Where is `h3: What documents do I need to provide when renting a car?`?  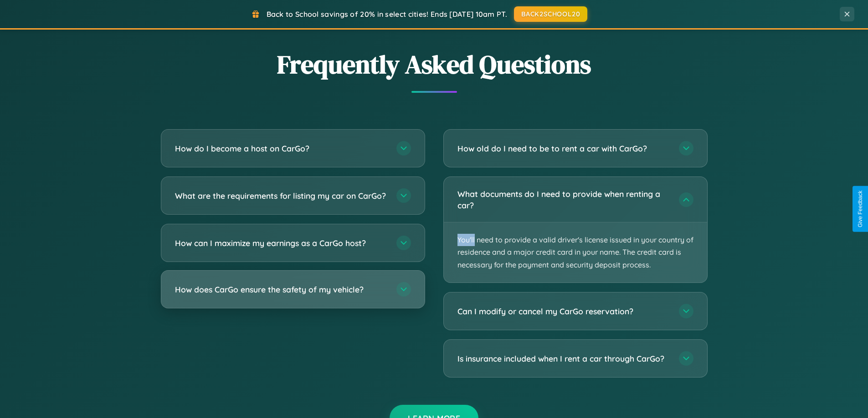 h3: What documents do I need to provide when renting a car? is located at coordinates (564, 199).